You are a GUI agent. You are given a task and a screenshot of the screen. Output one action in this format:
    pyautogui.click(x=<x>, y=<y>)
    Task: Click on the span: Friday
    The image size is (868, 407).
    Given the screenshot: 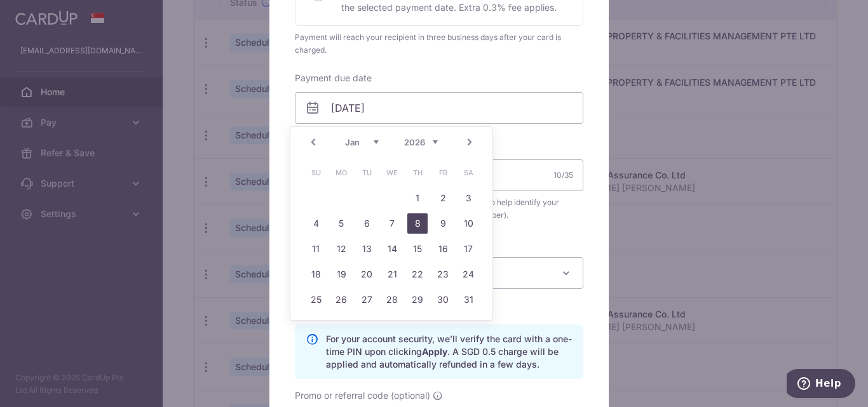 What is the action you would take?
    pyautogui.click(x=443, y=173)
    